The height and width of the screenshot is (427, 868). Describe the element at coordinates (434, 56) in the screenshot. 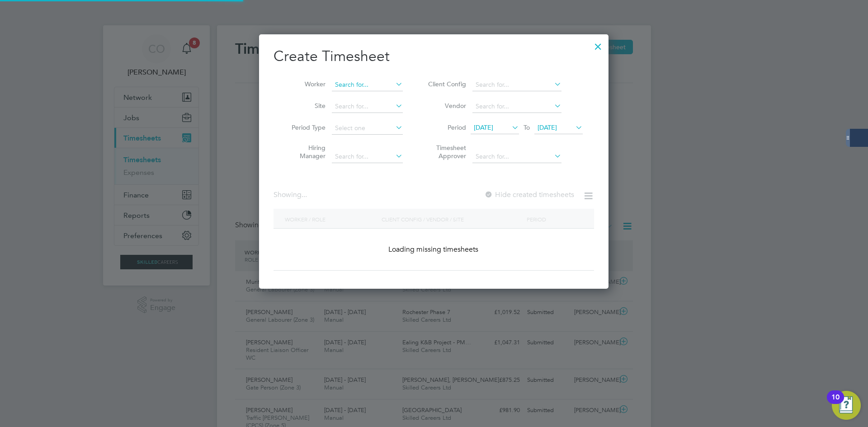

I see `h2: Create Timesheet` at that location.